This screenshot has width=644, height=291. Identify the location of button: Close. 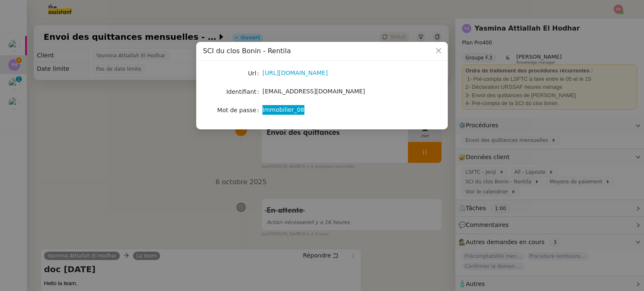
(438, 51).